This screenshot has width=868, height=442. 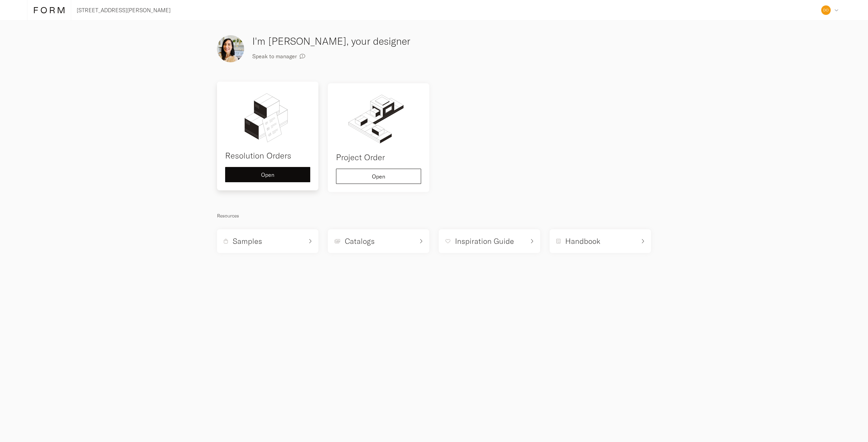 What do you see at coordinates (231, 49) in the screenshot?
I see `img: Image%20from%20iOS%20(3).jpg` at bounding box center [231, 49].